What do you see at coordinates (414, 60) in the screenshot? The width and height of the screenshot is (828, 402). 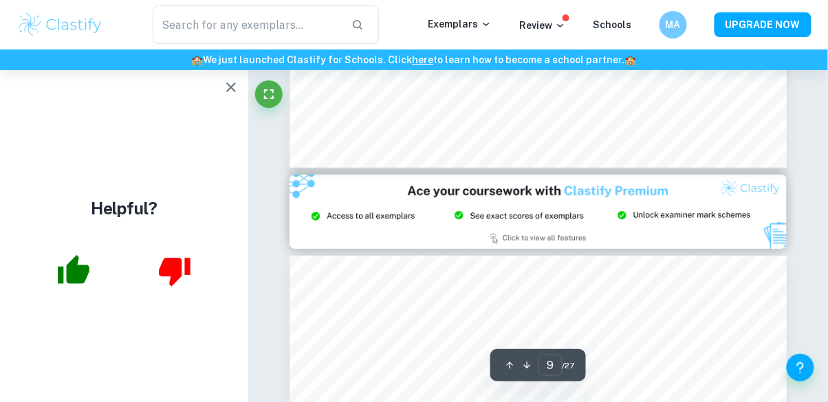 I see `h6: We just launched Clastify for Schools. Click to learn how to become a school partner.` at bounding box center [414, 60].